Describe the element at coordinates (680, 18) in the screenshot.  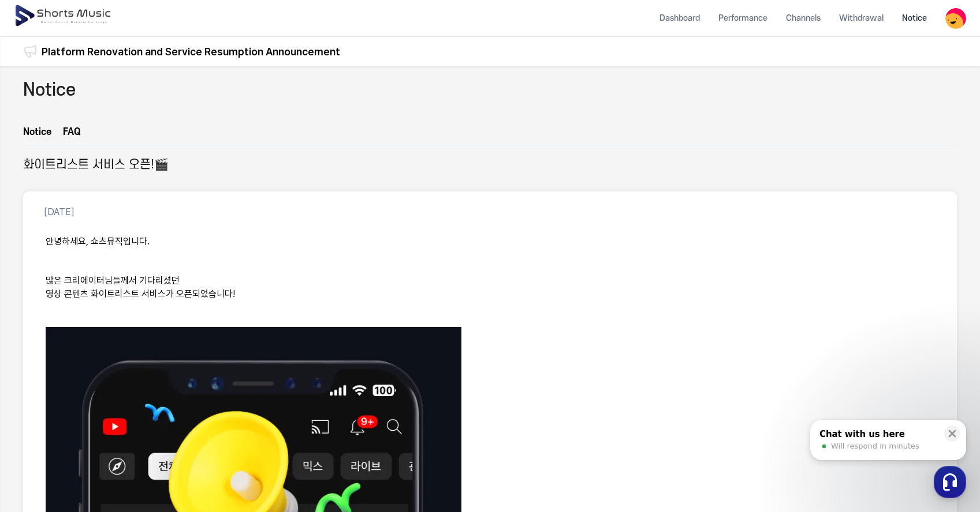
I see `a: Dashboard` at that location.